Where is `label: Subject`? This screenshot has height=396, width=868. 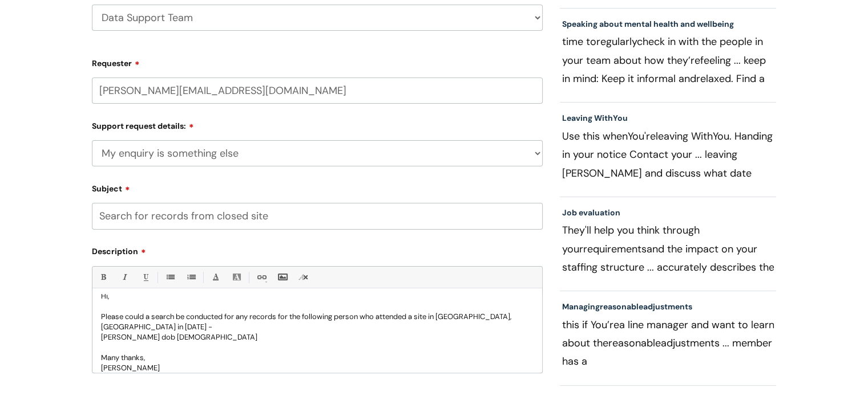 label: Subject is located at coordinates (318, 187).